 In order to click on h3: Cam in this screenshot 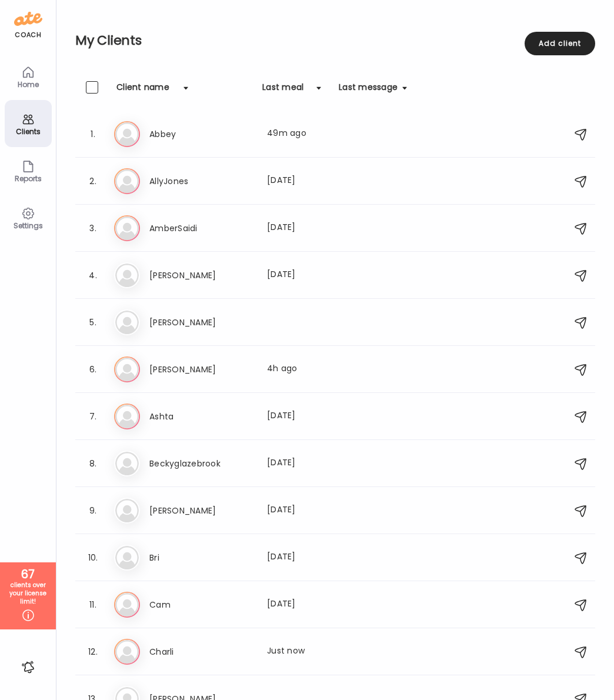, I will do `click(201, 605)`.